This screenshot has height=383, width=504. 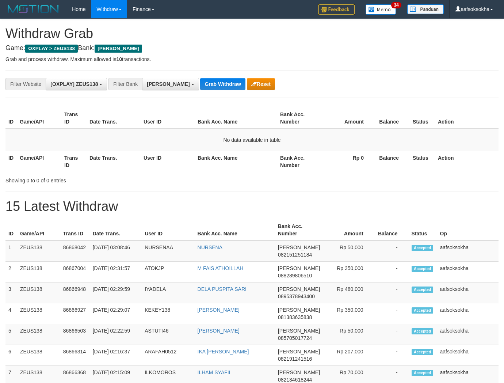 What do you see at coordinates (222, 289) in the screenshot?
I see `a: DELA PUSPITA SARI` at bounding box center [222, 289].